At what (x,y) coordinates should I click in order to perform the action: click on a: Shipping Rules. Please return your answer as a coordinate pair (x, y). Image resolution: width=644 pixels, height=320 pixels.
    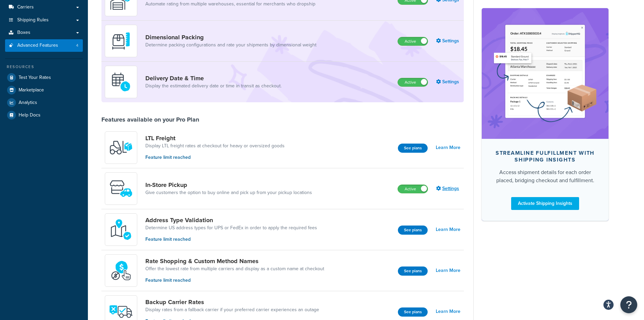
    Looking at the image, I should click on (44, 20).